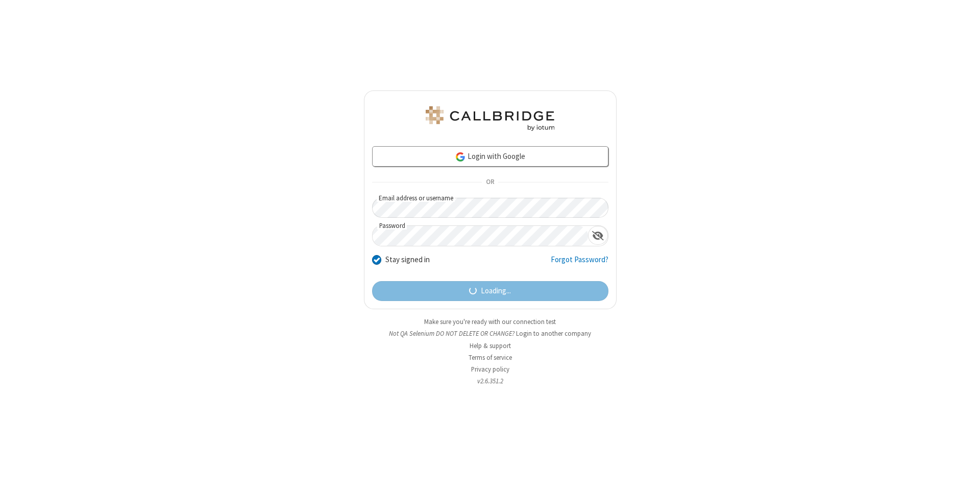 The width and height of the screenshot is (980, 484). I want to click on div: Show password, so click(598, 235).